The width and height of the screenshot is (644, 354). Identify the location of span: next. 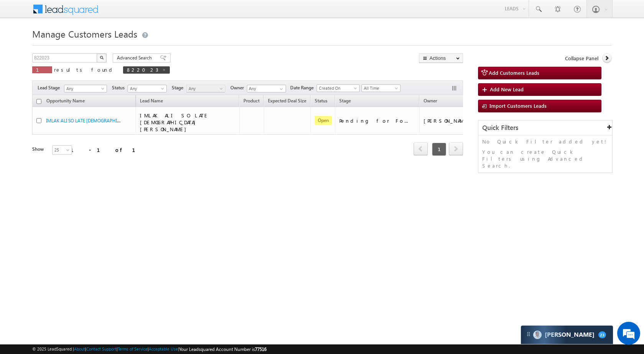
(456, 149).